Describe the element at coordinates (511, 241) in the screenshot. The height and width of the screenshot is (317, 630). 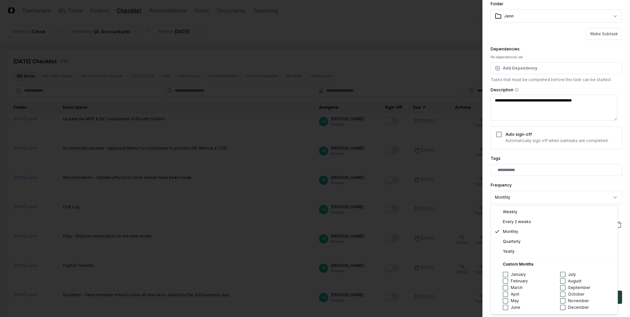
I see `span: Quarterly` at that location.